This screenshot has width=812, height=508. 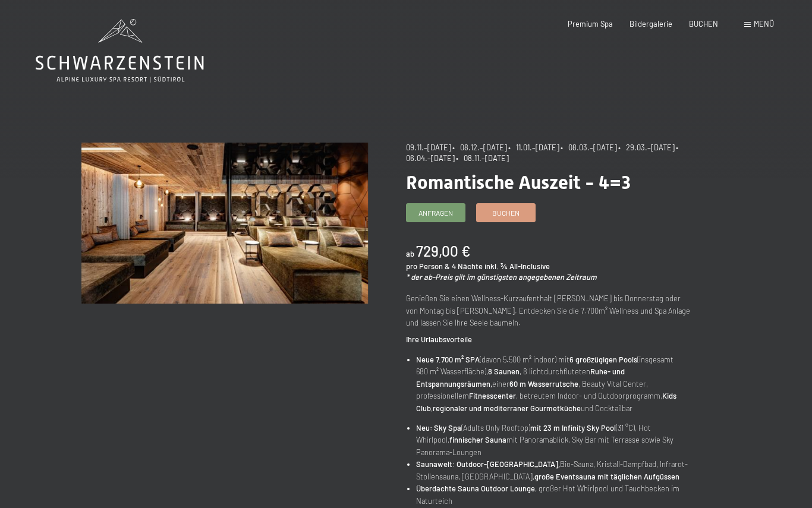 What do you see at coordinates (764, 24) in the screenshot?
I see `span: Menü` at bounding box center [764, 24].